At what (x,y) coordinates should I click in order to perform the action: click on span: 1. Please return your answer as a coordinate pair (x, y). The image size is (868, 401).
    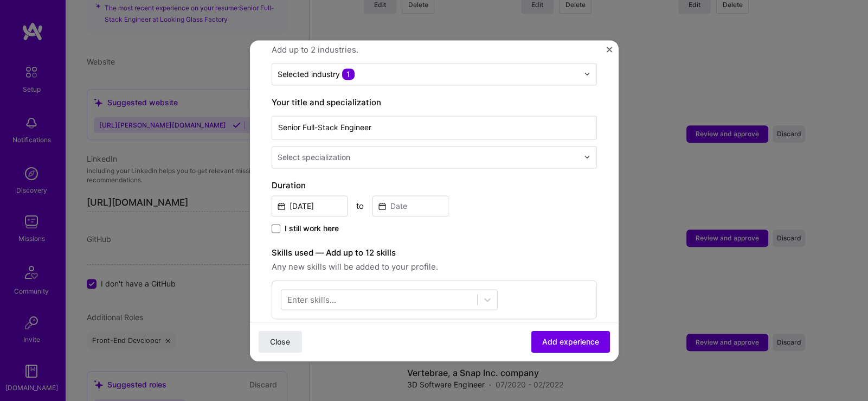
    Looking at the image, I should click on (348, 74).